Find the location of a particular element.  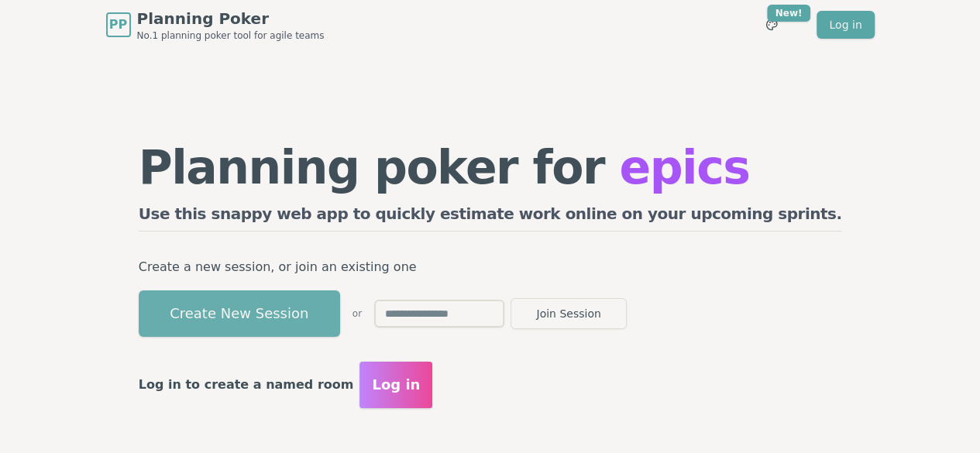

a: Log in is located at coordinates (845, 25).